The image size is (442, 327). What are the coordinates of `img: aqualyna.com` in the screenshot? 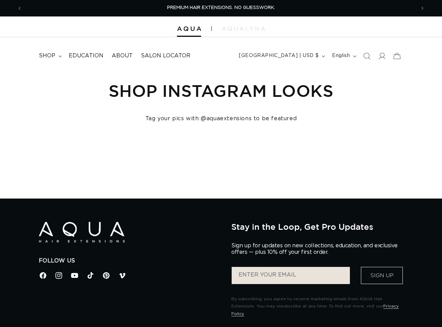 It's located at (243, 29).